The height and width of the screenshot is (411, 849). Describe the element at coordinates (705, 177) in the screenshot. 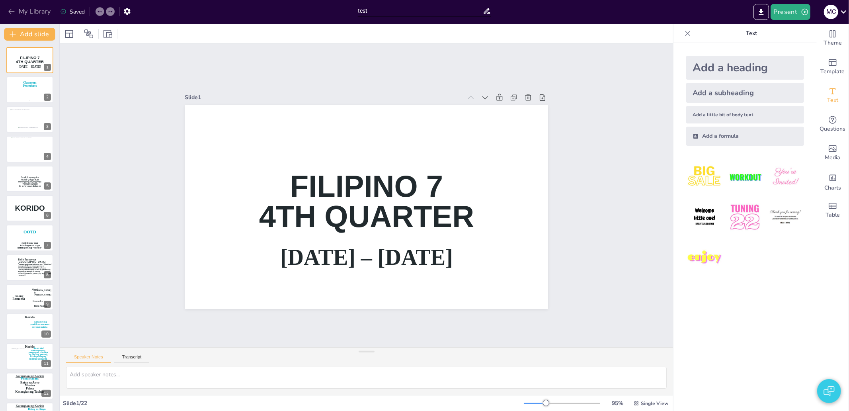

I see `img: 1.jpeg` at that location.